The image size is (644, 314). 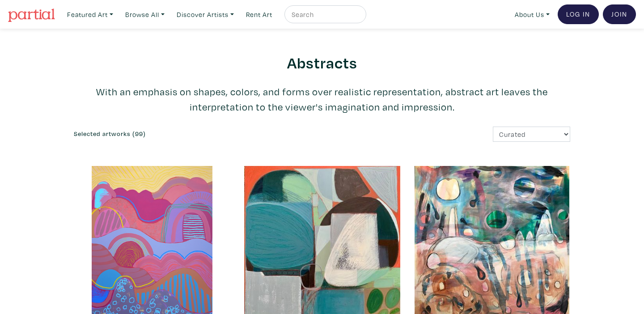 I want to click on input: Search, so click(x=325, y=15).